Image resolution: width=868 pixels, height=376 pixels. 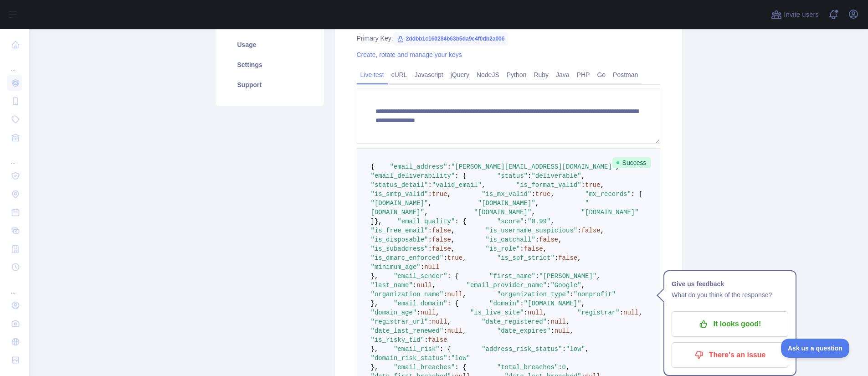 I want to click on a: Usage, so click(x=270, y=44).